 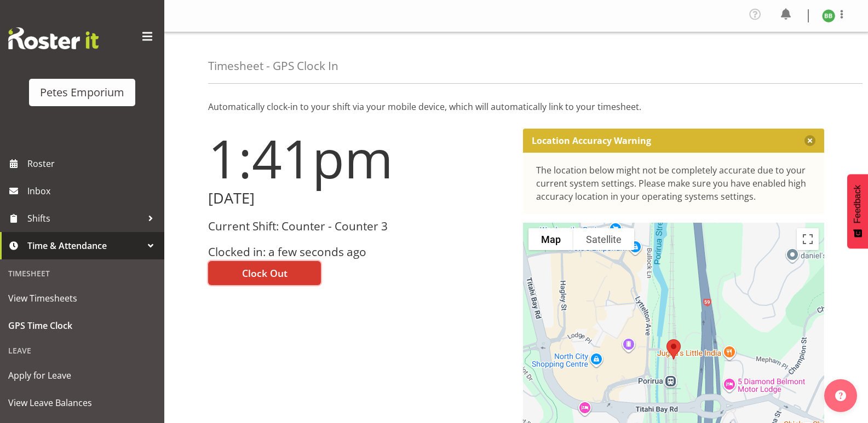 I want to click on span: Inbox, so click(x=93, y=191).